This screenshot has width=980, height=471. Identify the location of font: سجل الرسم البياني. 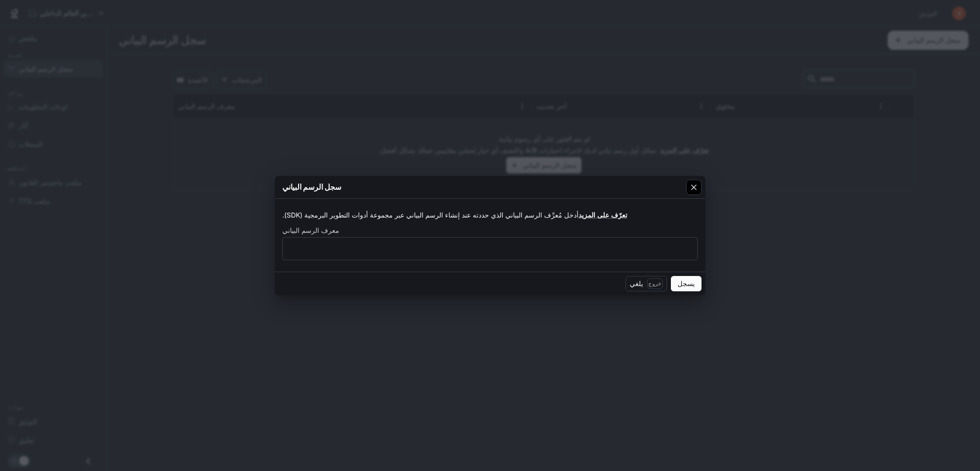
(311, 187).